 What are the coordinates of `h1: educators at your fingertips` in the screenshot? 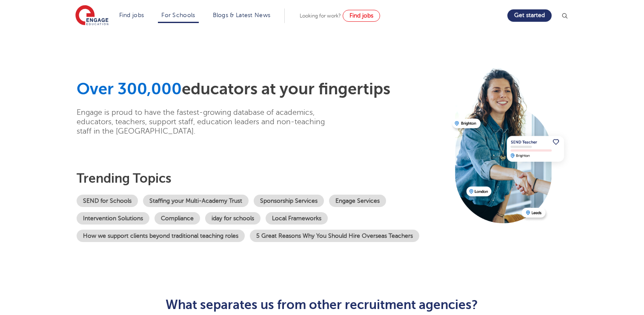 It's located at (261, 89).